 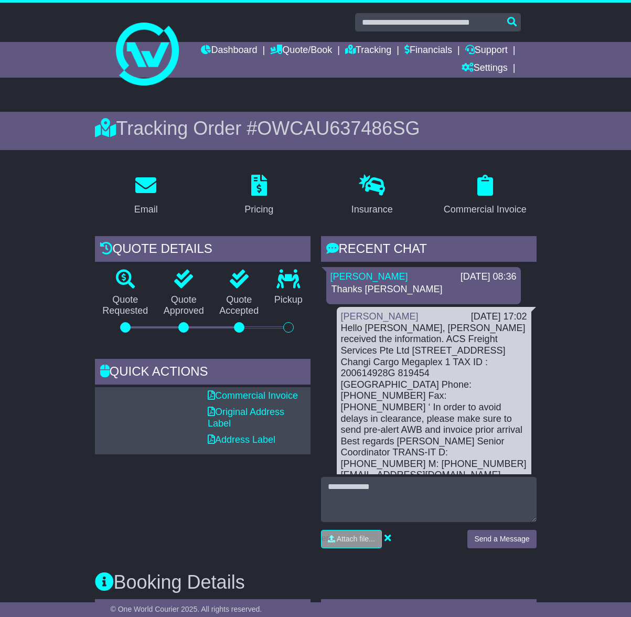 I want to click on div: RECENT CHAT, so click(x=429, y=250).